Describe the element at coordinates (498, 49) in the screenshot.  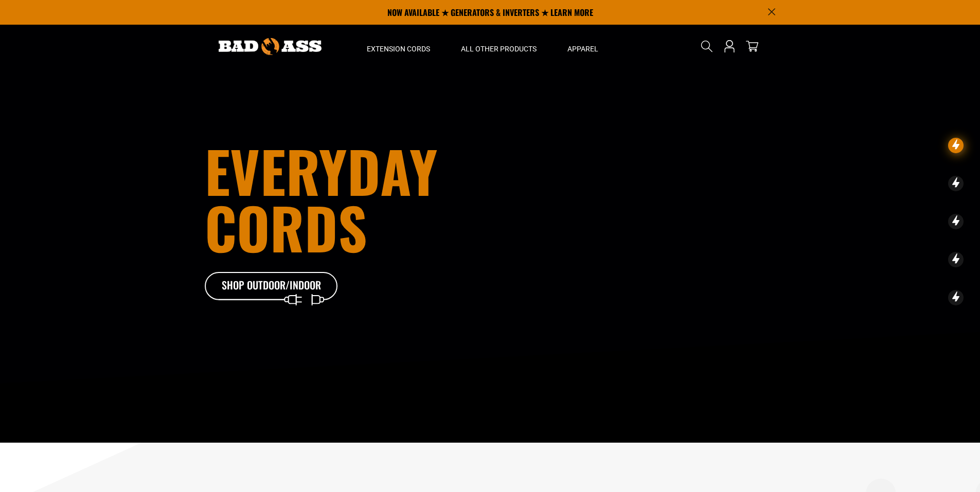
I see `span: All Other Products` at that location.